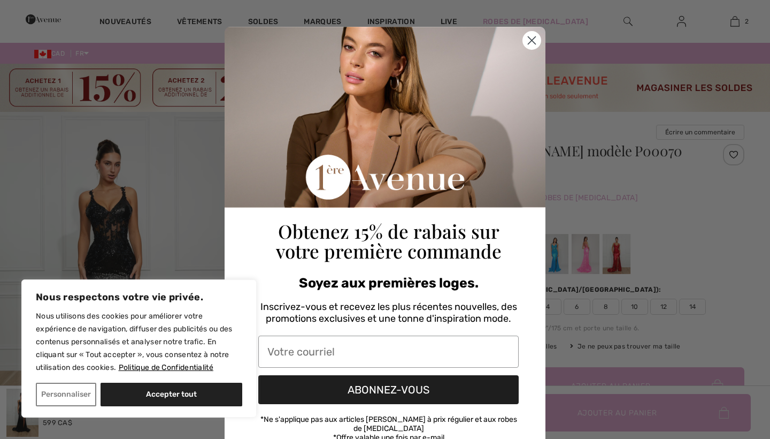  What do you see at coordinates (66, 394) in the screenshot?
I see `button: Personnaliser` at bounding box center [66, 394].